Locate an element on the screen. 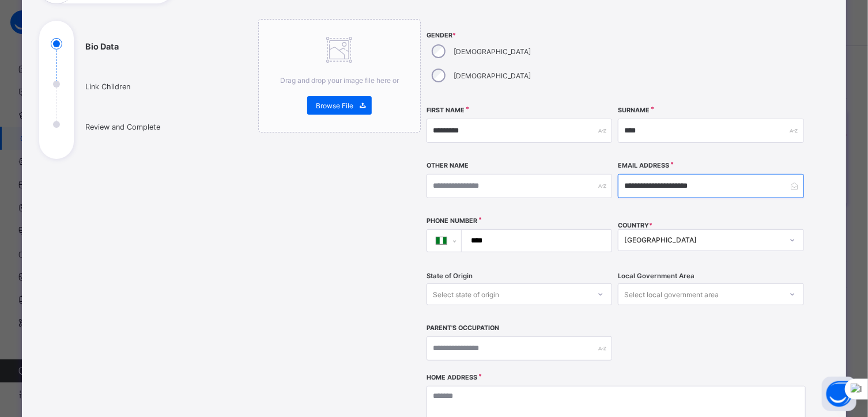  label: First Name is located at coordinates (446, 110).